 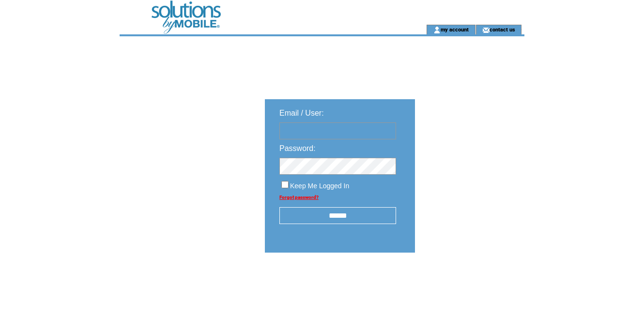 I want to click on span: Password:, so click(x=297, y=148).